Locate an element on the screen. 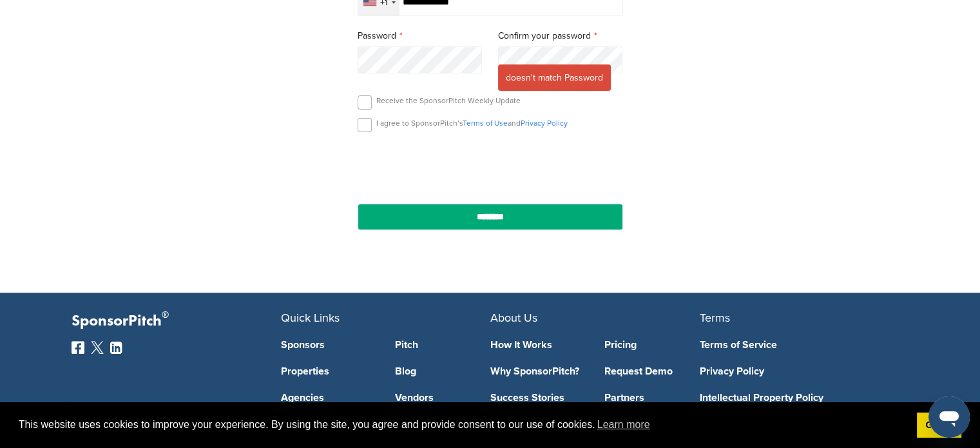 This screenshot has width=980, height=448. p: Receive the SponsorPitch Weekly Update is located at coordinates (449, 101).